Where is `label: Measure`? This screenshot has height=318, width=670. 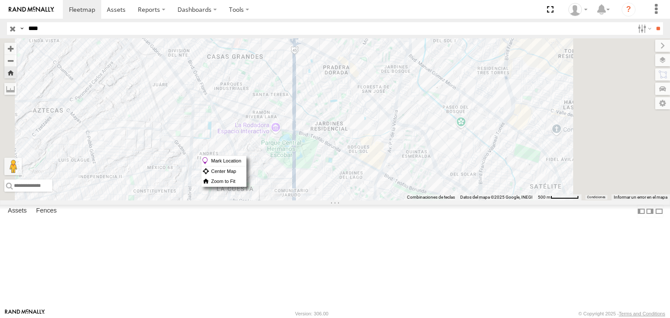
label: Measure is located at coordinates (10, 89).